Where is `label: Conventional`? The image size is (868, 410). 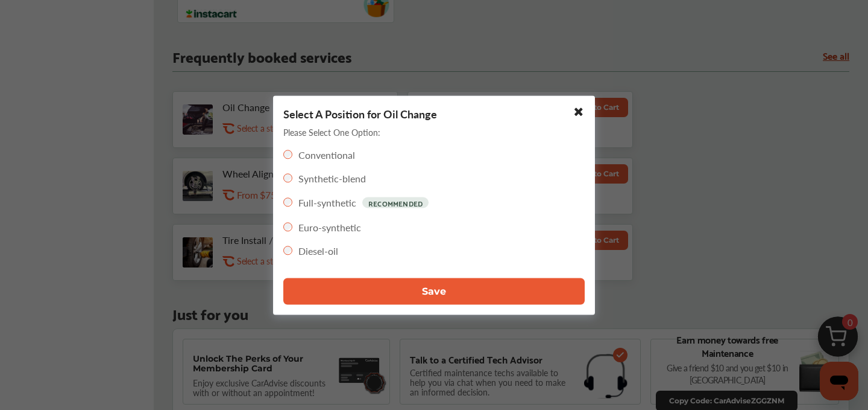
label: Conventional is located at coordinates (327, 154).